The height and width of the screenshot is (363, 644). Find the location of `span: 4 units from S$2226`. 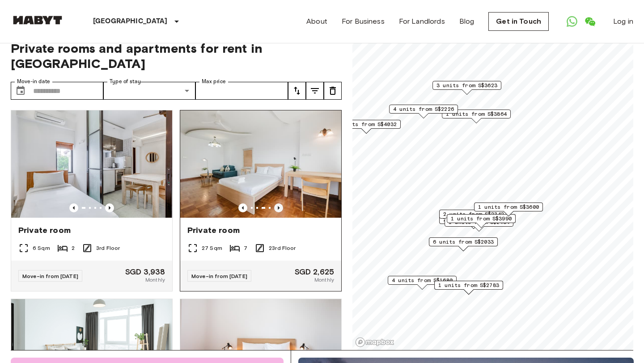

span: 4 units from S$2226 is located at coordinates (423, 109).